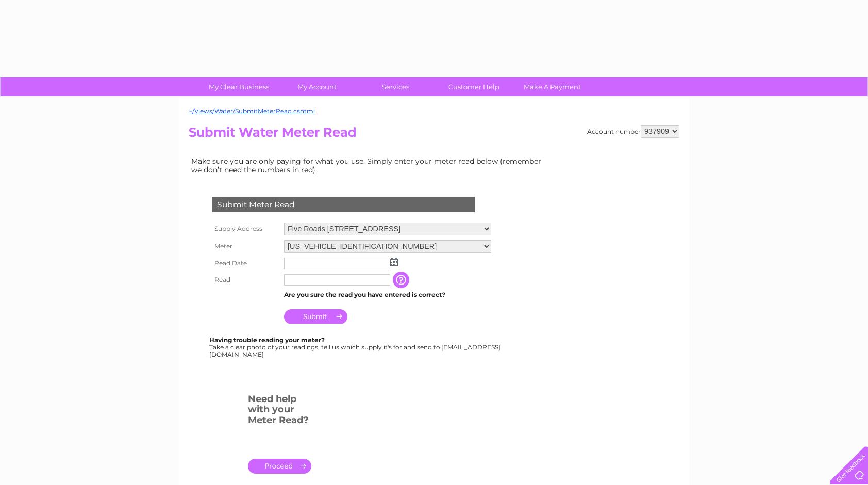  Describe the element at coordinates (280, 411) in the screenshot. I see `h3: Need help with your Meter Read?` at that location.